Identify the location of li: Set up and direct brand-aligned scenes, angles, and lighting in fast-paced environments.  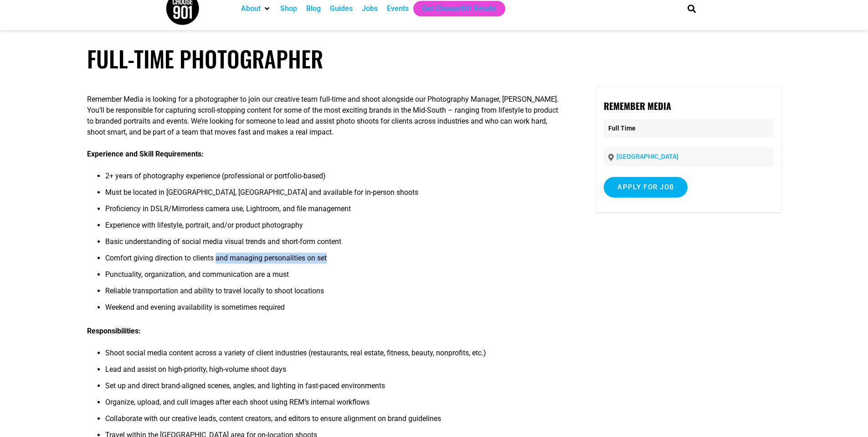
(334, 389).